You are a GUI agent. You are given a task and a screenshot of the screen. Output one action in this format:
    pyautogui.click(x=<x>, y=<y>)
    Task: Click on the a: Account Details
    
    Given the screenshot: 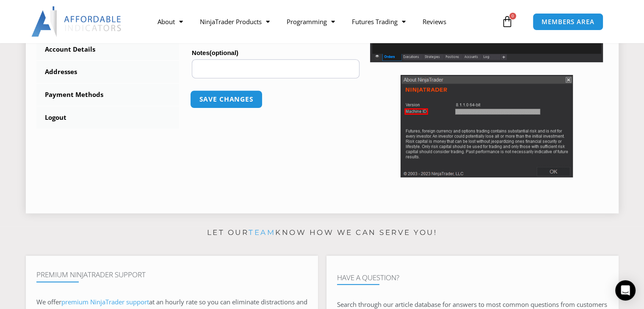 What is the action you would take?
    pyautogui.click(x=108, y=50)
    